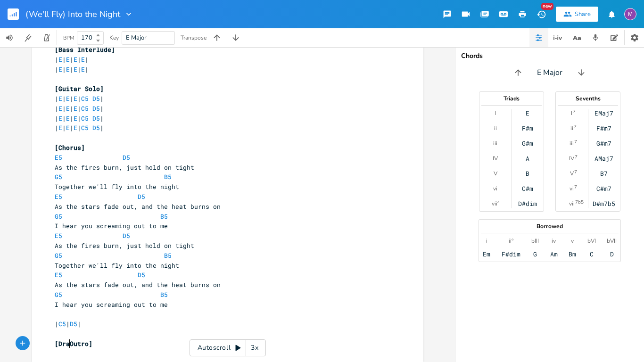 The height and width of the screenshot is (362, 644). Describe the element at coordinates (136, 38) in the screenshot. I see `span: E Major` at that location.